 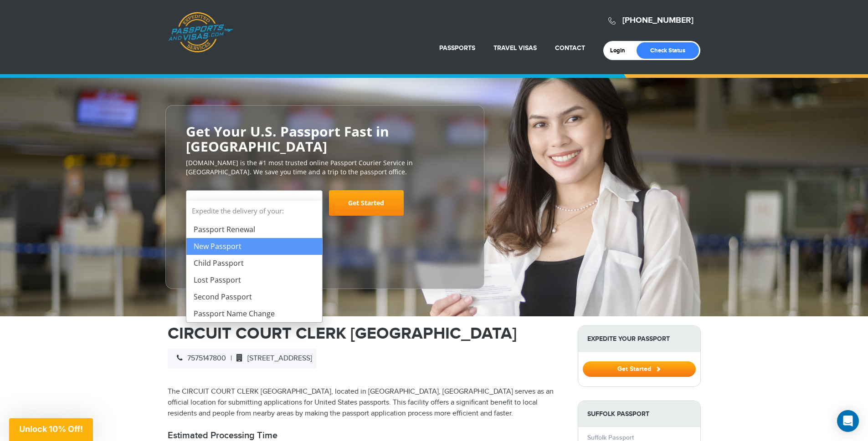 What do you see at coordinates (457, 48) in the screenshot?
I see `a: Passports` at bounding box center [457, 48].